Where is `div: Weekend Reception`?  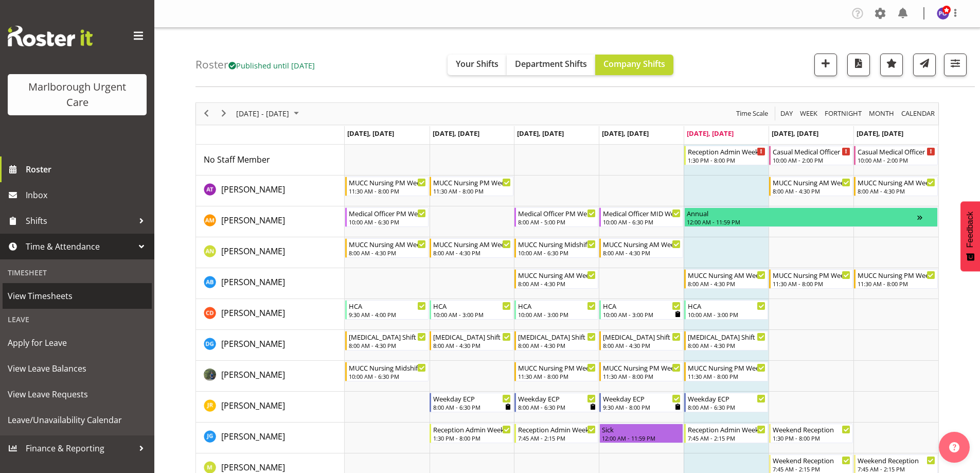
div: Weekend Reception is located at coordinates (812, 429).